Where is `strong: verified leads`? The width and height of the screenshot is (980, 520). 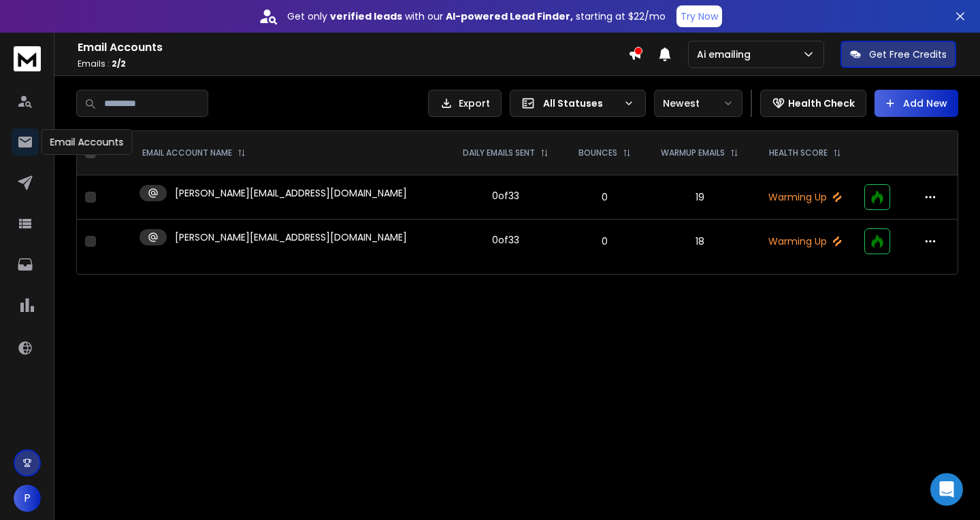 strong: verified leads is located at coordinates (366, 16).